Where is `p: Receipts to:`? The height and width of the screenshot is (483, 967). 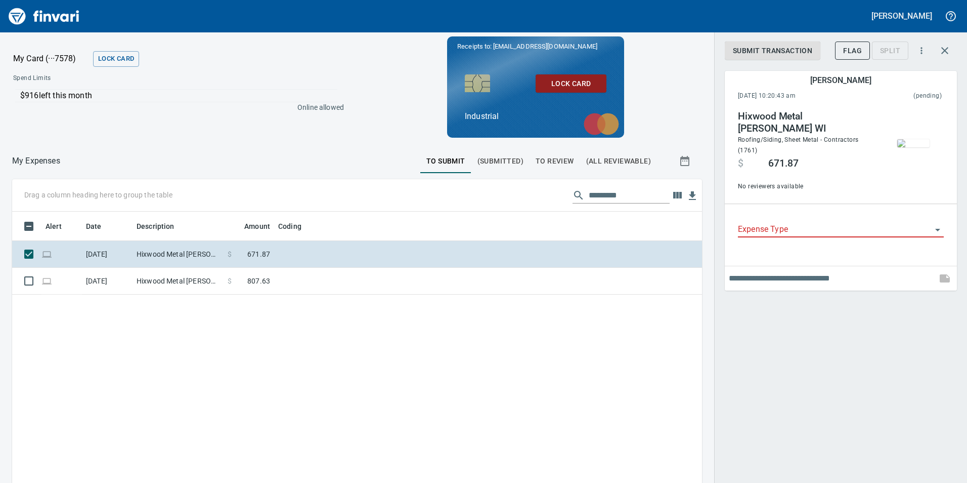 p: Receipts to: is located at coordinates (536, 47).